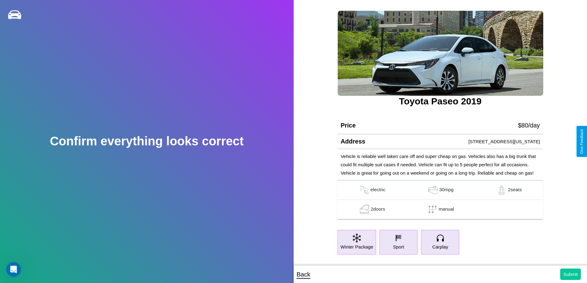  What do you see at coordinates (398, 247) in the screenshot?
I see `p: Sport` at bounding box center [398, 247].